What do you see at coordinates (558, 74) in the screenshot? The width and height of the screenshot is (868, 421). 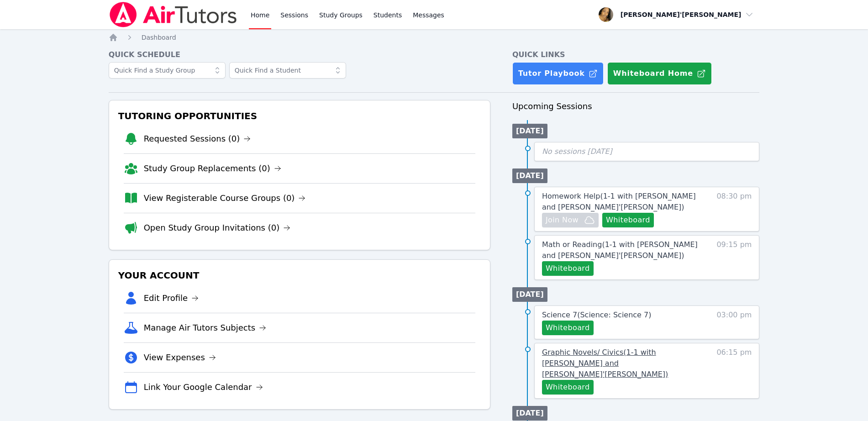 I see `a: Tutor Playbook` at bounding box center [558, 74].